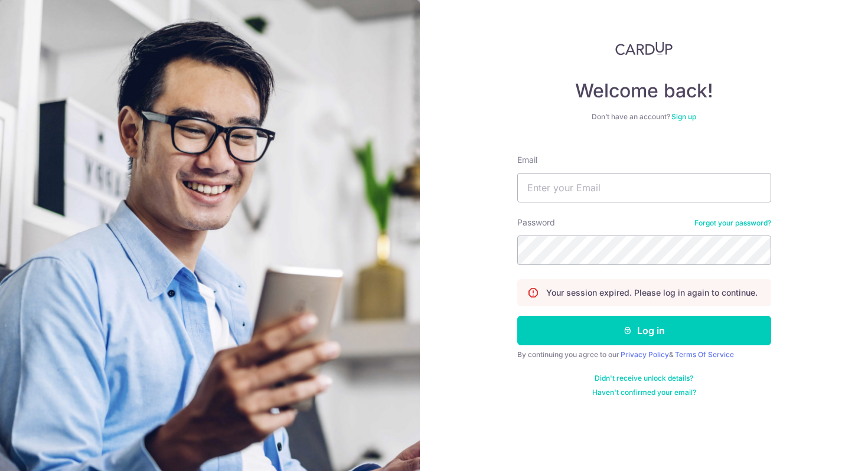 This screenshot has height=471, width=868. What do you see at coordinates (644, 48) in the screenshot?
I see `img: CardUp Logo` at bounding box center [644, 48].